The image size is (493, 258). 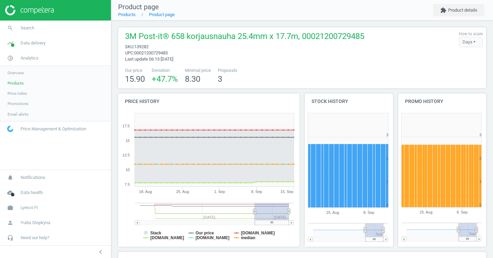 What do you see at coordinates (127, 14) in the screenshot?
I see `a: Products` at bounding box center [127, 14].